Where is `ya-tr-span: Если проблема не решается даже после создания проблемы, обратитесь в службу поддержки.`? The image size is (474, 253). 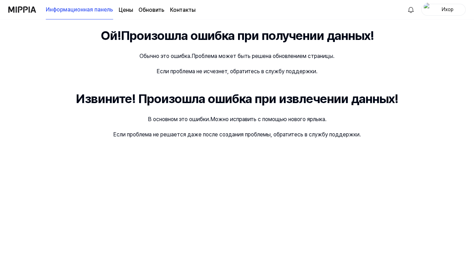
ya-tr-span: Если проблема не решается даже после создания проблемы, обратитесь в службу поддержки. is located at coordinates (237, 134).